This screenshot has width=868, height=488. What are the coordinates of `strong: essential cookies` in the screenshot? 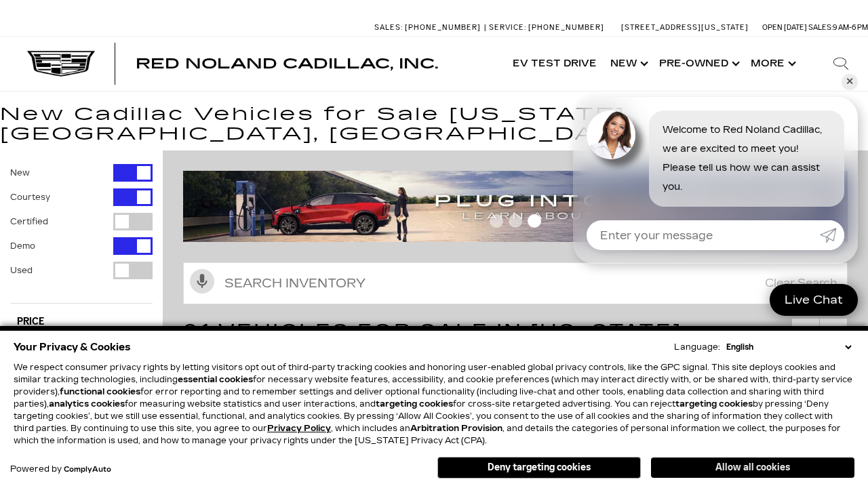 It's located at (215, 380).